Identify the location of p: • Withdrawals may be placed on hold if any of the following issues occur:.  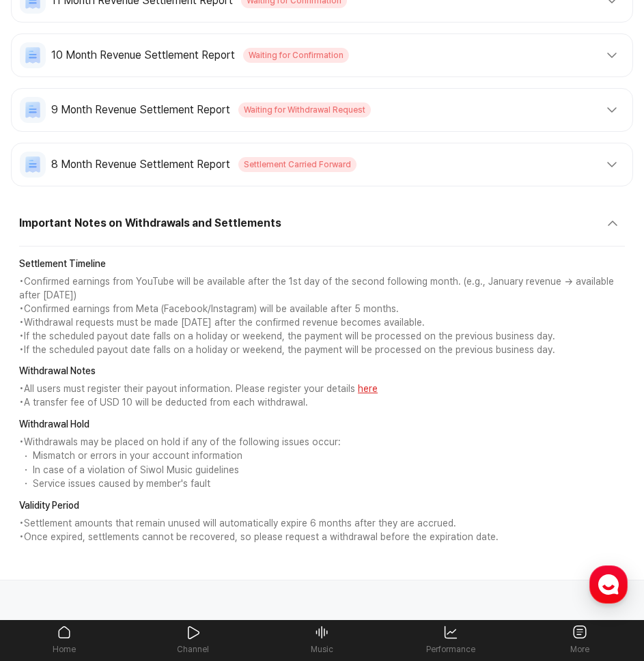
(322, 442).